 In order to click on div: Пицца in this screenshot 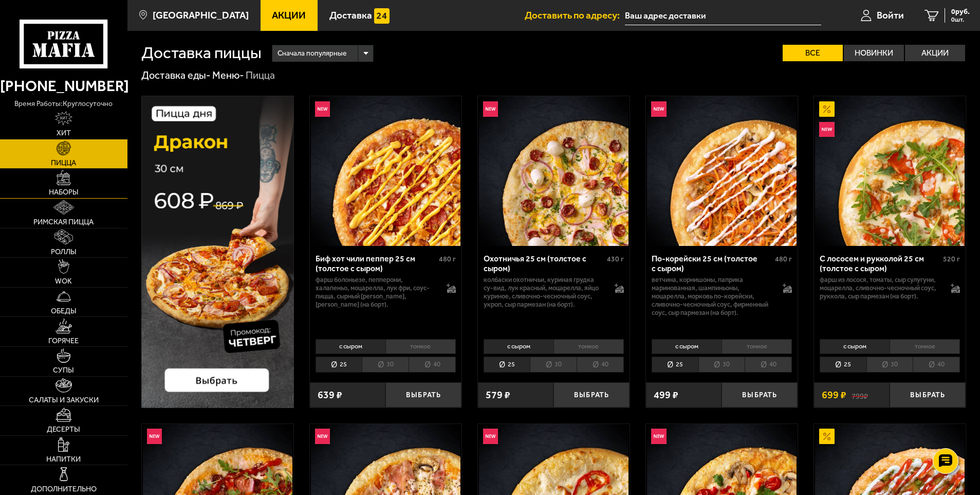, I will do `click(260, 76)`.